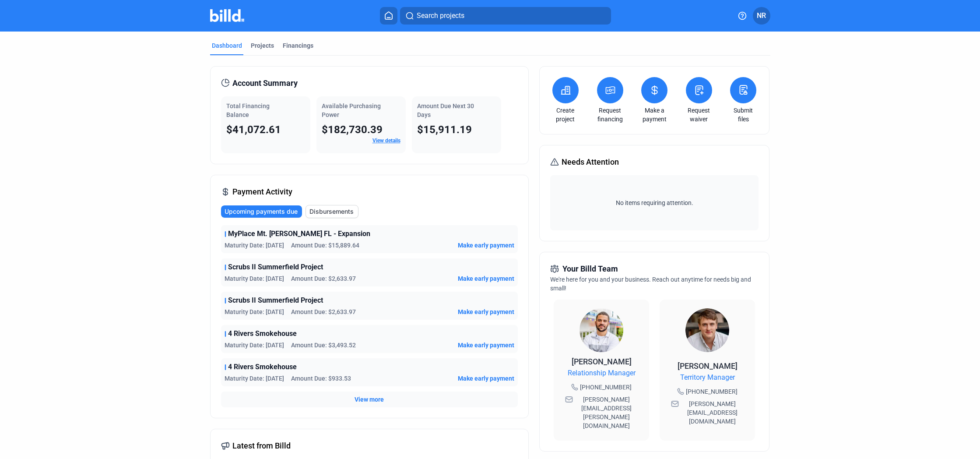 Image resolution: width=980 pixels, height=459 pixels. What do you see at coordinates (590, 268) in the screenshot?
I see `span: Your Billd Team` at bounding box center [590, 268].